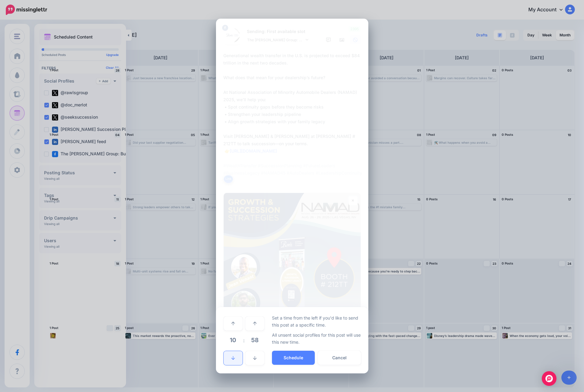 The image size is (584, 392). I want to click on p: All unsent social profiles for this post will use this new time., so click(316, 338).